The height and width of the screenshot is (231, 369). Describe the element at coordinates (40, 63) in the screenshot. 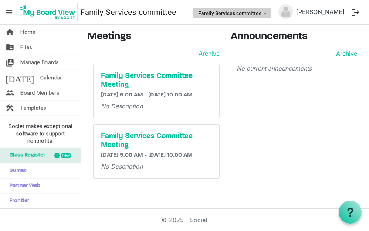

I see `span: Manage Boards` at that location.